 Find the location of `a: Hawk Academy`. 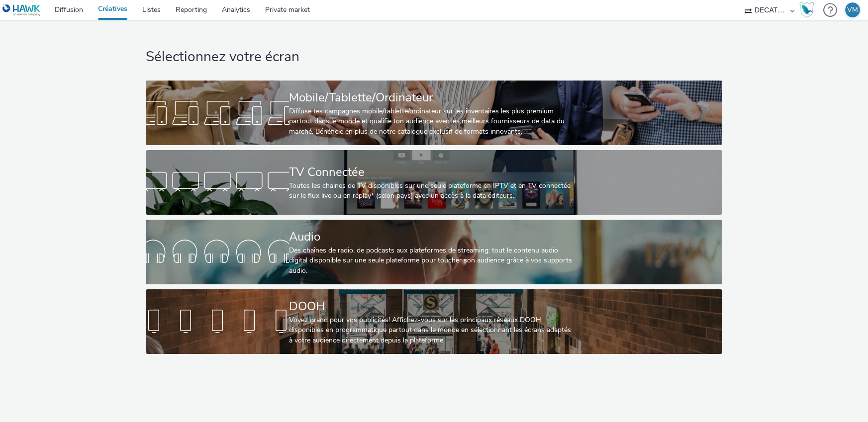

a: Hawk Academy is located at coordinates (809, 10).